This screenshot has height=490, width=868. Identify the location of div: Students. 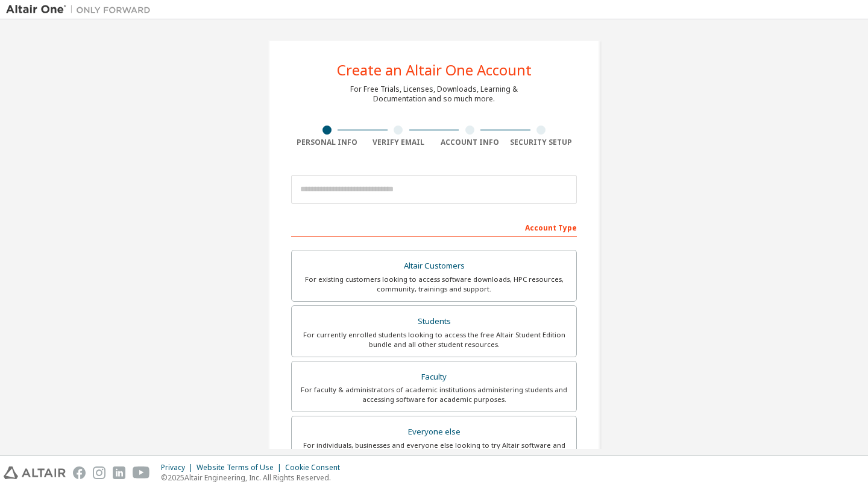
(434, 322).